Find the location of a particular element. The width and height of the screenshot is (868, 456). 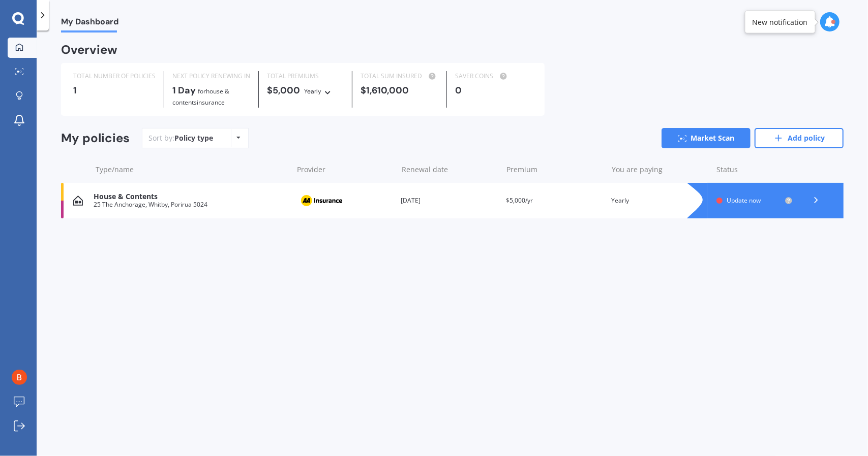

div: Sort by: is located at coordinates (181, 138).